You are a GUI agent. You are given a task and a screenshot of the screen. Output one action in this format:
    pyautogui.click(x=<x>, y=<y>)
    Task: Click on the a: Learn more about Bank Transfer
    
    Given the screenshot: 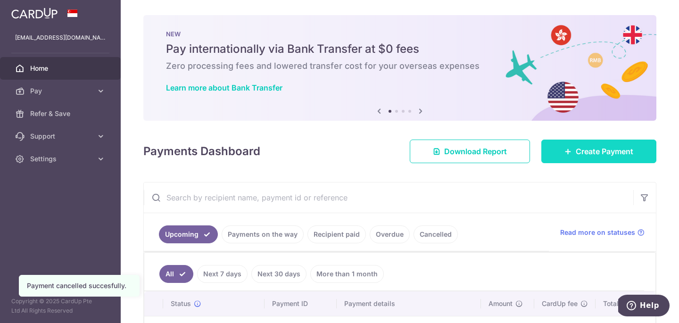 What is the action you would take?
    pyautogui.click(x=224, y=88)
    